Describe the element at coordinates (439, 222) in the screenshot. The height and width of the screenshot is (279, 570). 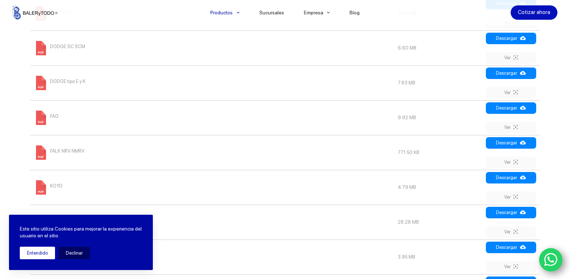
I see `td: 28.28 MB` at that location.